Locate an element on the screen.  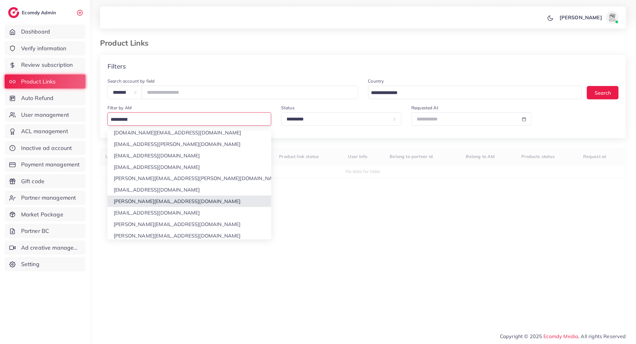
span: Inactive ad account is located at coordinates (47, 148).